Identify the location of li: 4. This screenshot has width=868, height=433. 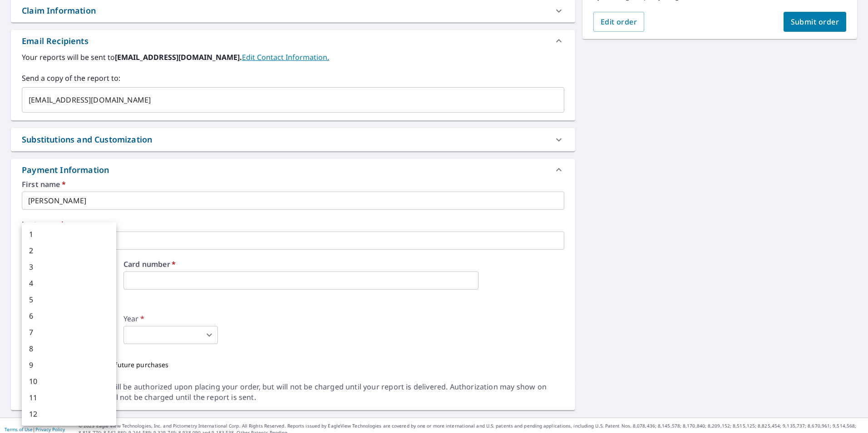
(69, 283).